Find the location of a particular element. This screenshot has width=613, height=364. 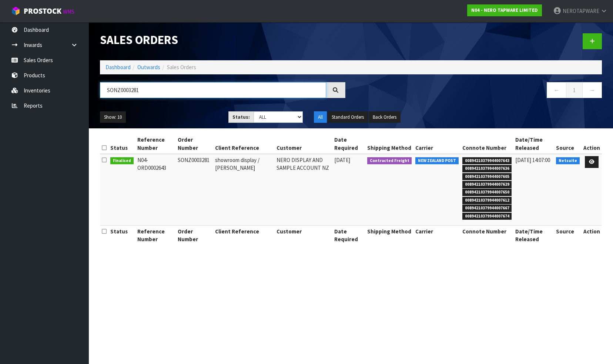

span: Netsuite is located at coordinates (568, 161).